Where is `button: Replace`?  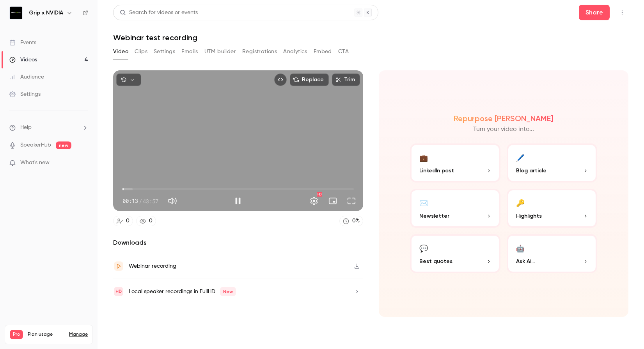
button: Replace is located at coordinates (309, 80).